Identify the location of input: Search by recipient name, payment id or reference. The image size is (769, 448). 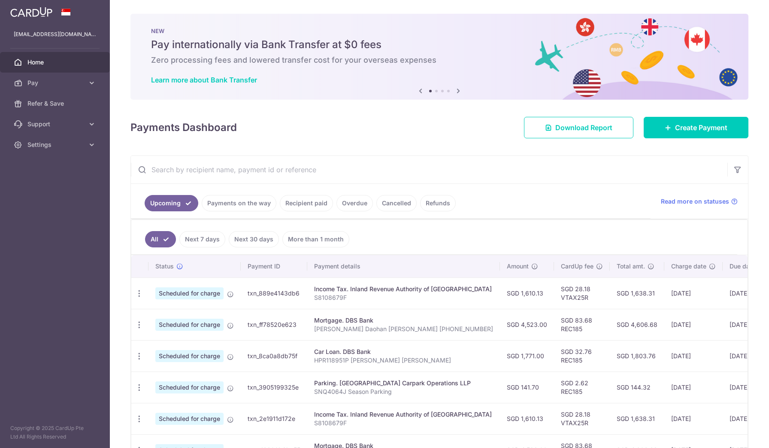
(429, 170).